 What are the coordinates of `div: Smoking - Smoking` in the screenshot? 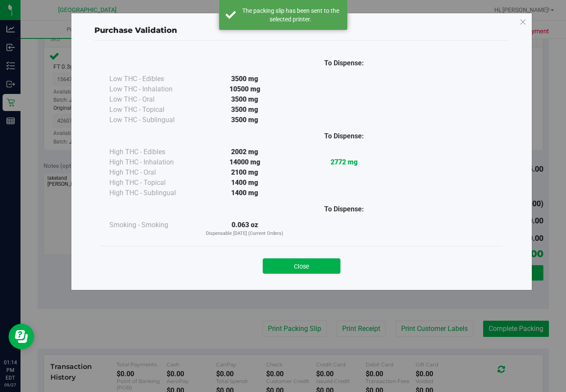 It's located at (152, 225).